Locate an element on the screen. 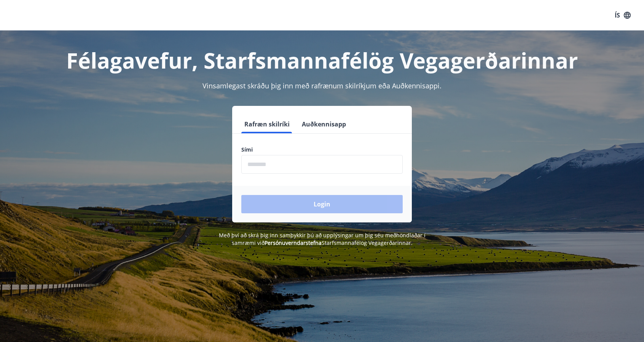  span: Vinsamlegast skráðu þig inn með rafrænum skilríkjum eða Auðkennisappi. is located at coordinates (322, 86).